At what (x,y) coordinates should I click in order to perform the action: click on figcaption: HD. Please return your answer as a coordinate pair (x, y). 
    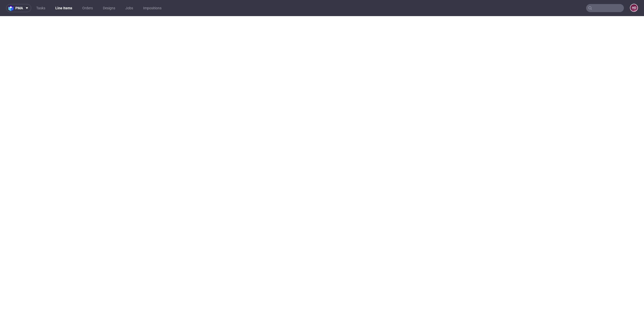
    Looking at the image, I should click on (634, 8).